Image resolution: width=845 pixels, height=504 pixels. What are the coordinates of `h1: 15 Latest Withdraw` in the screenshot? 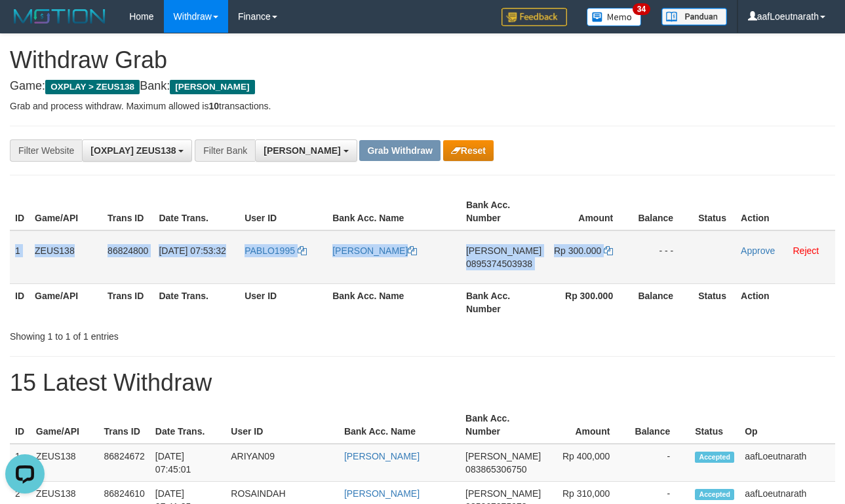 It's located at (422, 383).